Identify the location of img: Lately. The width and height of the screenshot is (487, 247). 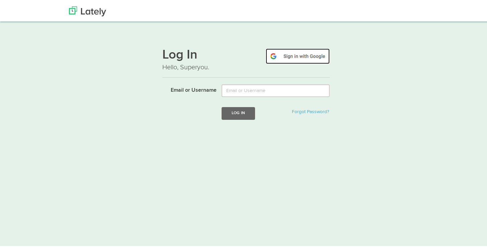
(87, 10).